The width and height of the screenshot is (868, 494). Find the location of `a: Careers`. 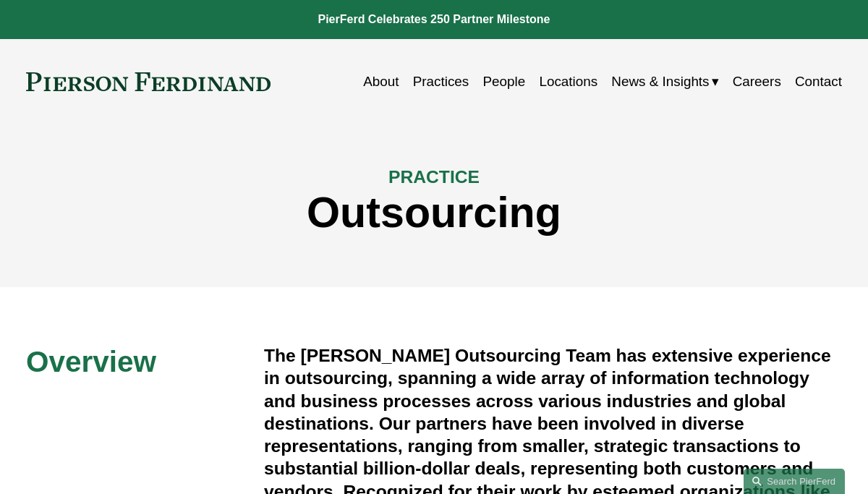

a: Careers is located at coordinates (757, 82).